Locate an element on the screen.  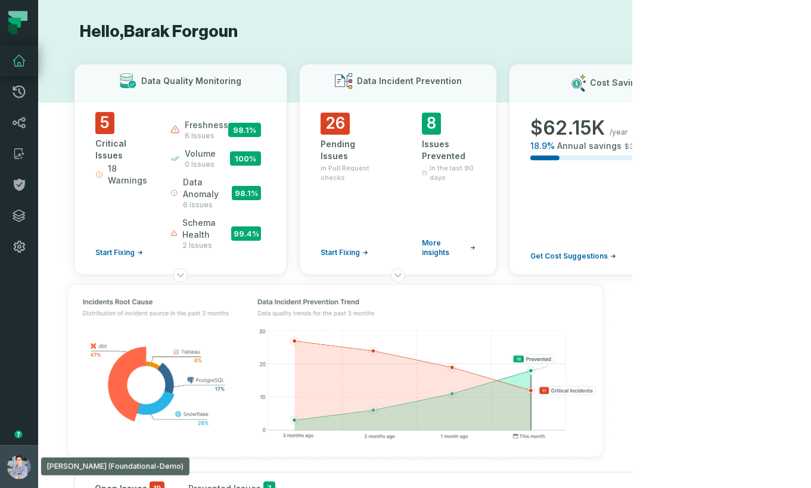
span: /year is located at coordinates (618, 132).